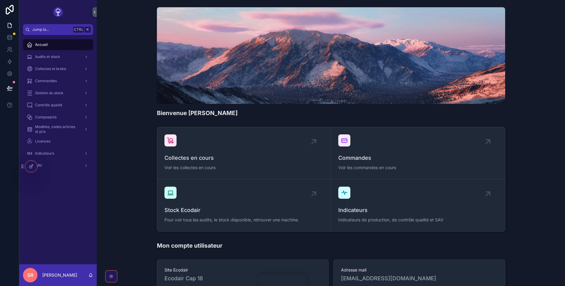  Describe the element at coordinates (58, 30) in the screenshot. I see `button: Jump to...CtrlK` at that location.